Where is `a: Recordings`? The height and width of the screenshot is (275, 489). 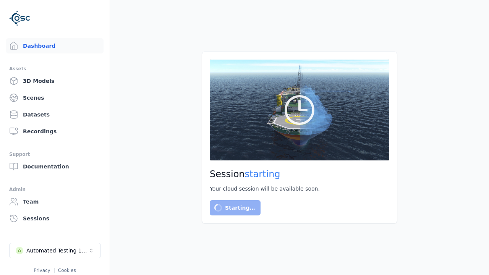
a: Recordings is located at coordinates (55, 132).